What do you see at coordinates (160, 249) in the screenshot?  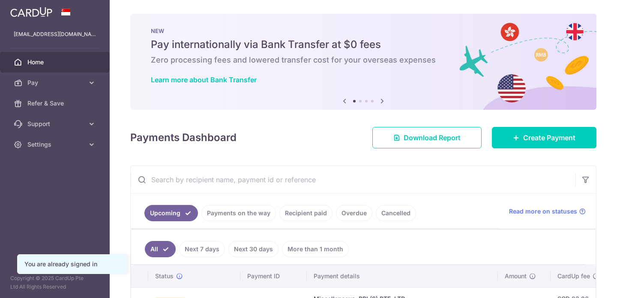 I see `a: All` at bounding box center [160, 249].